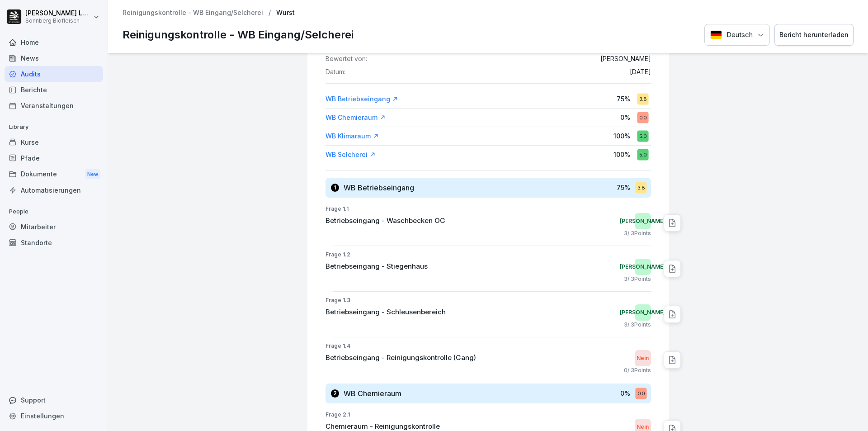  What do you see at coordinates (351, 155) in the screenshot?
I see `a: WB Selcherei` at bounding box center [351, 155].